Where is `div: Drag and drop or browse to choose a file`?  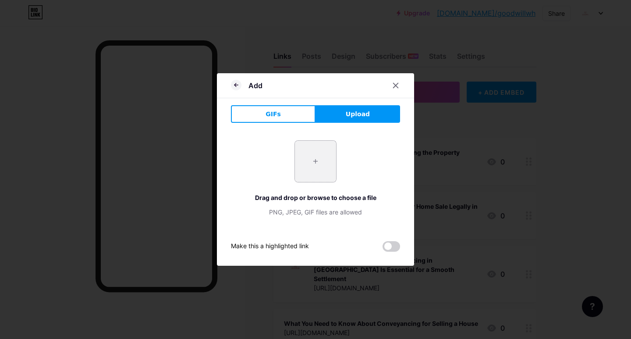 div: Drag and drop or browse to choose a file is located at coordinates (316, 197).